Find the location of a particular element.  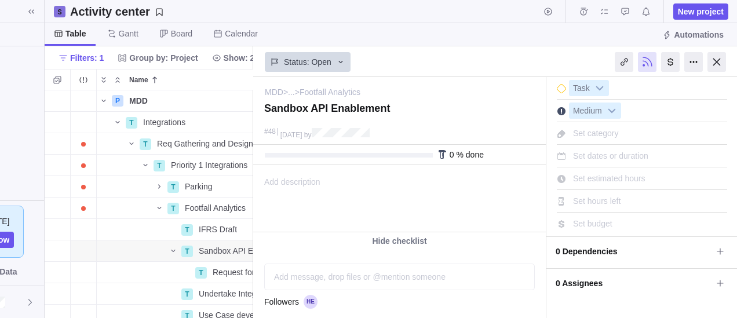

div: Integrations is located at coordinates (259, 122).